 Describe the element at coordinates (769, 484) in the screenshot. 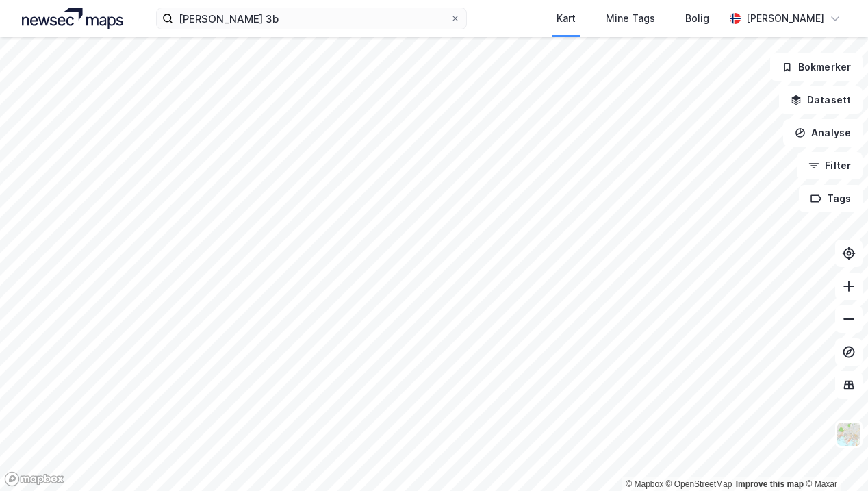

I see `a: Improve this map` at that location.